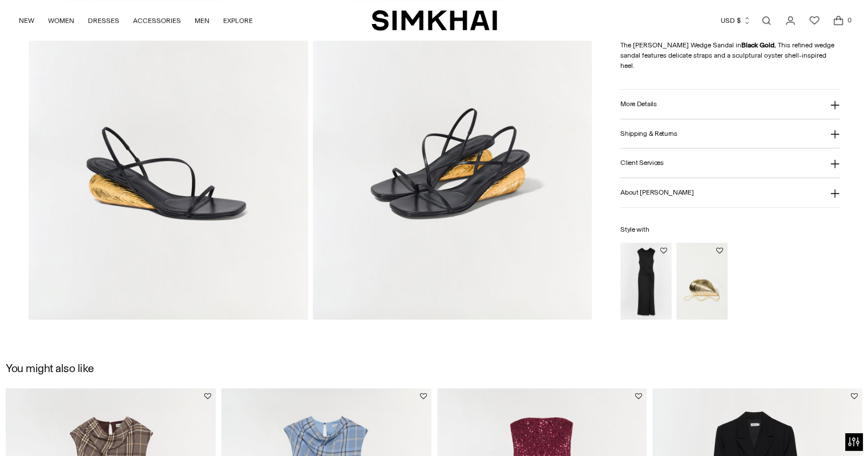  What do you see at coordinates (730, 134) in the screenshot?
I see `button: Shipping & Returns` at bounding box center [730, 134].